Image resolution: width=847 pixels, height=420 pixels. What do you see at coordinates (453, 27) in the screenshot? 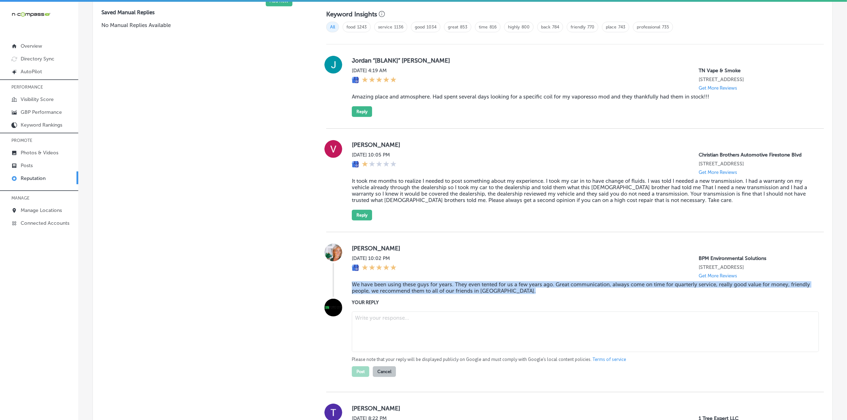
I see `a: great` at bounding box center [453, 27].